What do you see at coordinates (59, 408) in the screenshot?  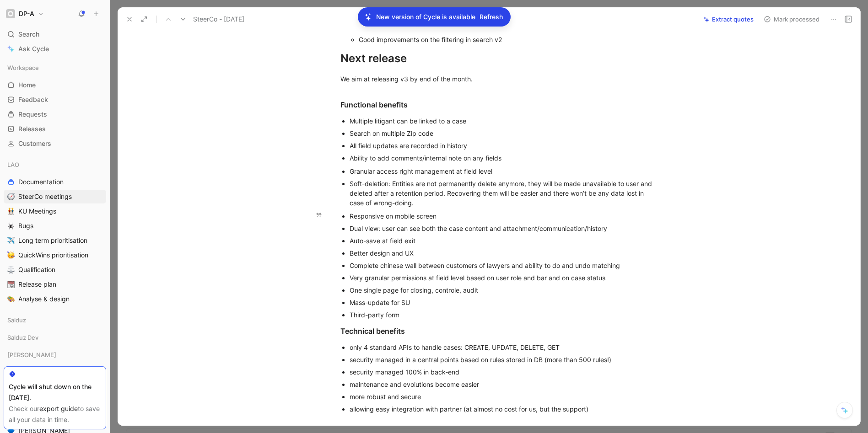 I see `a: export guide` at bounding box center [59, 408].